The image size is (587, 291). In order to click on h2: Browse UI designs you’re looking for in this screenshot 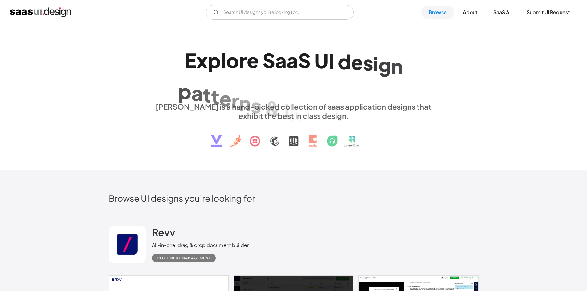, I will do `click(293, 198)`.